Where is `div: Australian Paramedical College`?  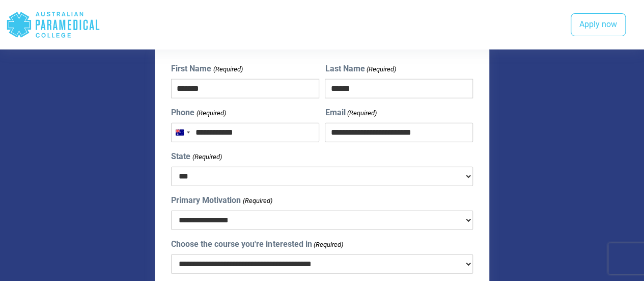
div: Australian Paramedical College is located at coordinates (53, 25).